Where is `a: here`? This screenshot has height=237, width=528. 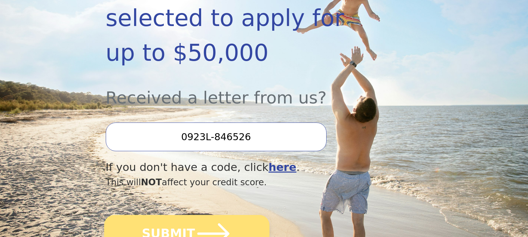 a: here is located at coordinates (283, 167).